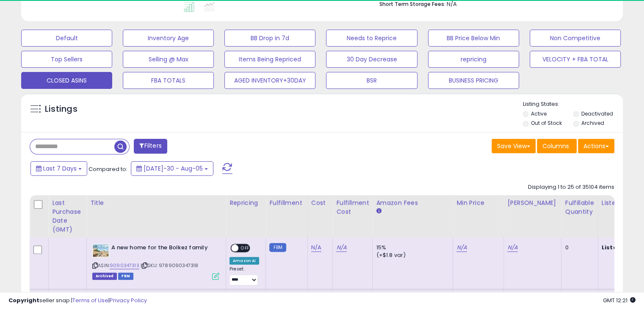 Image resolution: width=644 pixels, height=309 pixels. What do you see at coordinates (378, 211) in the screenshot?
I see `small: Amazon Fees.` at bounding box center [378, 211].